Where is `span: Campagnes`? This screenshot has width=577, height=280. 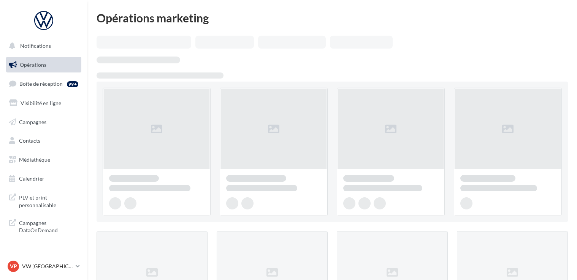 span: Campagnes is located at coordinates (33, 122).